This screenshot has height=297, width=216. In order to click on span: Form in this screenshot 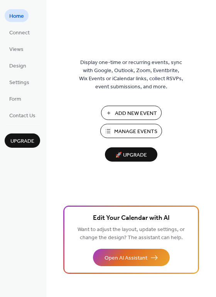, I will do `click(15, 99)`.